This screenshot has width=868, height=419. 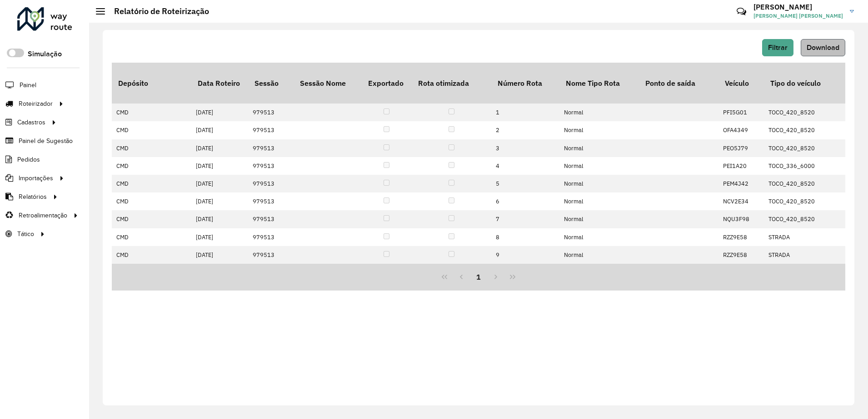 What do you see at coordinates (526, 130) in the screenshot?
I see `td: 2` at bounding box center [526, 130].